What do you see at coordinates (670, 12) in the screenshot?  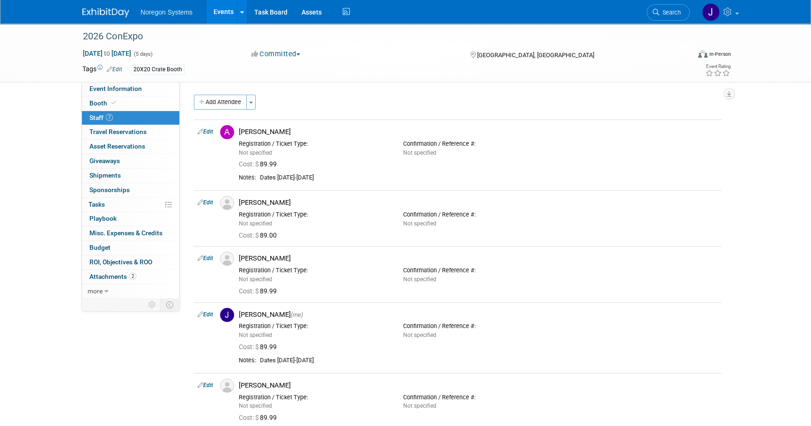 I see `span: Search` at bounding box center [670, 12].